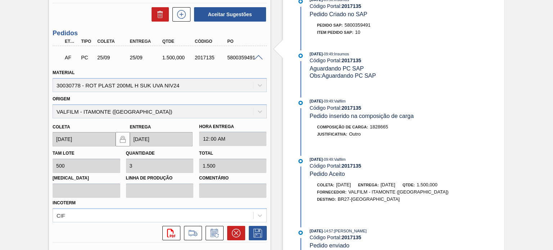 The width and height of the screenshot is (553, 250). What do you see at coordinates (213, 233) in the screenshot?
I see `div: Informar alteração no pedido` at bounding box center [213, 233].